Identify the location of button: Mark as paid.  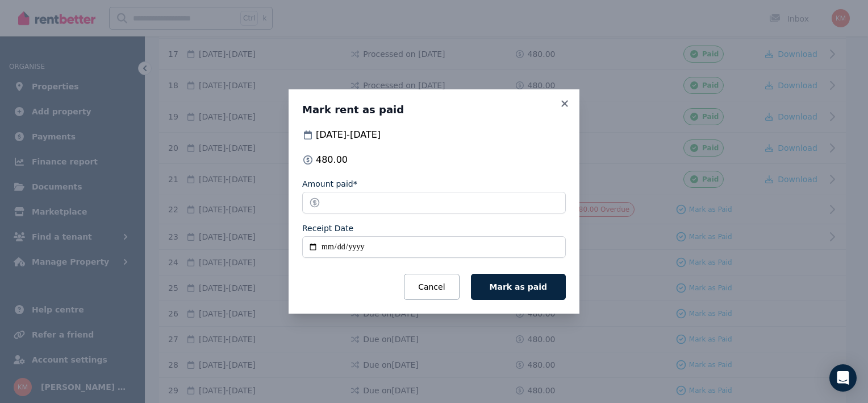
(519, 287).